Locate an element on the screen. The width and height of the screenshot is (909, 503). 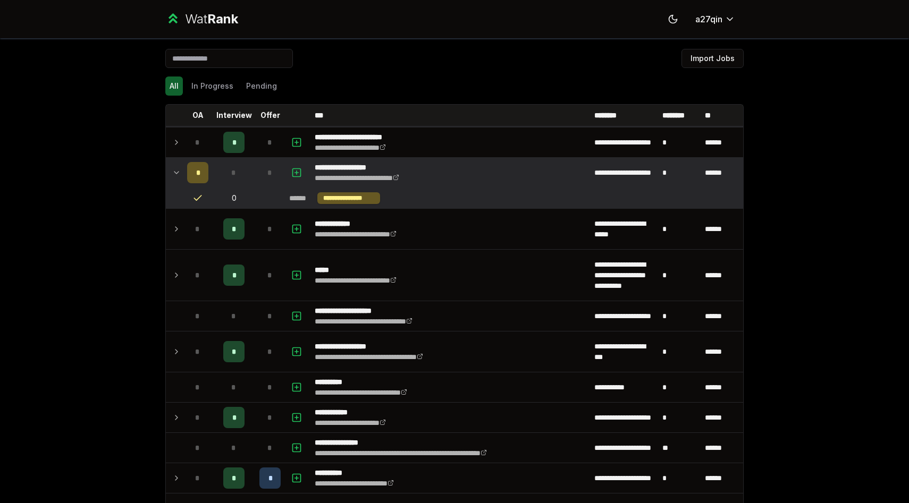
button: Import Jobs is located at coordinates (712, 58).